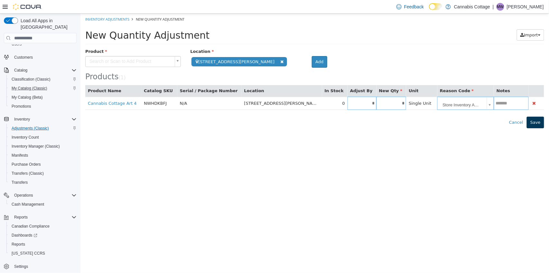  What do you see at coordinates (43, 146) in the screenshot?
I see `button: Inventory Manager (Classic)` at bounding box center [43, 146].